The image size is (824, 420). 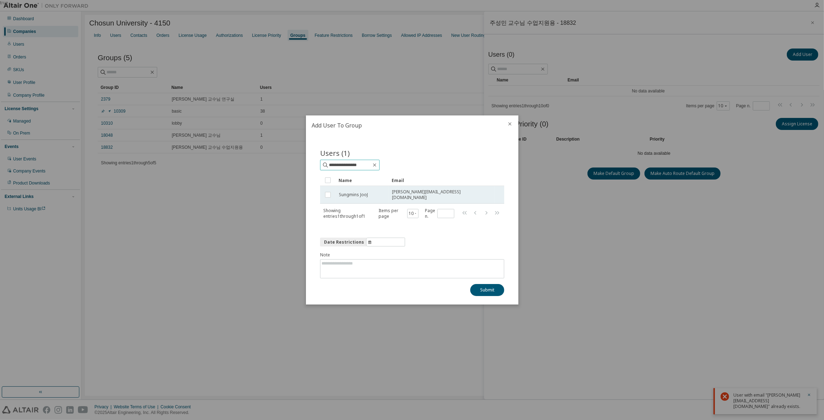 What do you see at coordinates (403, 125) in the screenshot?
I see `h2: Add User To Group` at bounding box center [403, 125].